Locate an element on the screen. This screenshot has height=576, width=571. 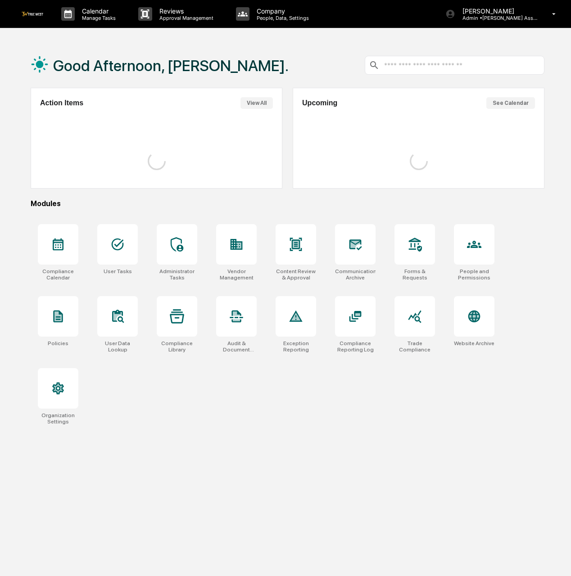
div: Modules is located at coordinates (287, 204).